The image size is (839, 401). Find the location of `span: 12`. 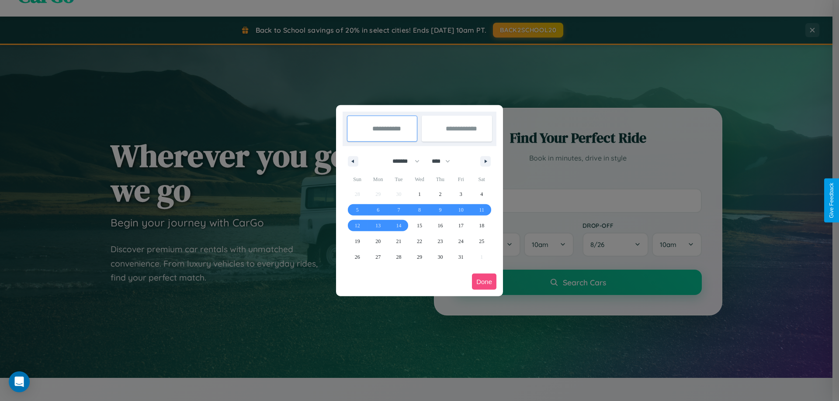

span: 12 is located at coordinates (357, 226).